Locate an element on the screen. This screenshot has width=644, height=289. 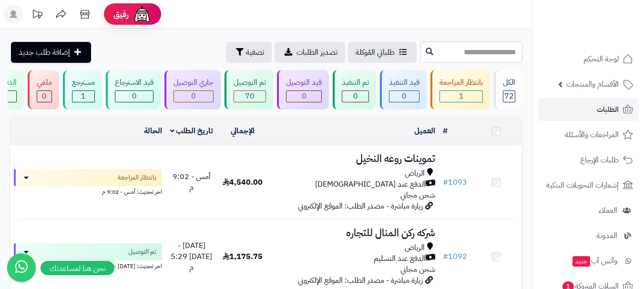
span: الدفع عند التسليم is located at coordinates (399, 258).